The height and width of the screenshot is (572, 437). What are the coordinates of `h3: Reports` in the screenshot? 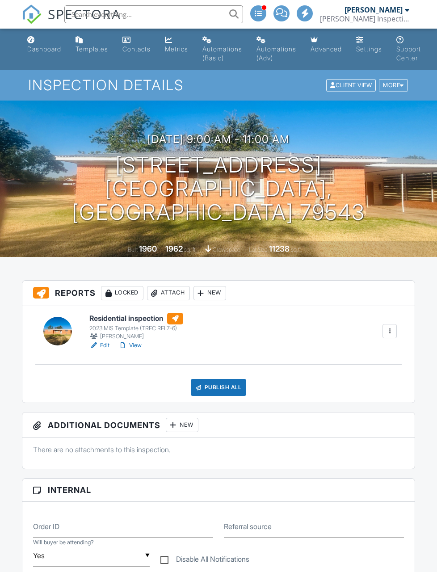 It's located at (219, 293).